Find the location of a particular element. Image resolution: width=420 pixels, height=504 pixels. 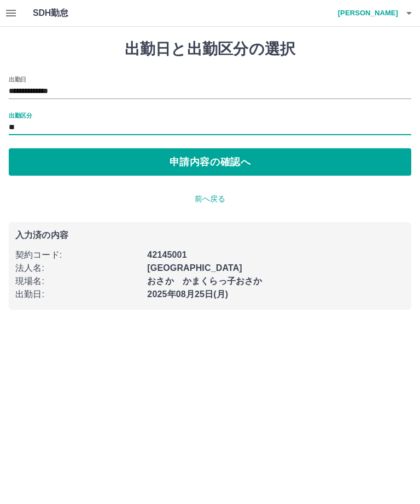

p: 法人名 : is located at coordinates (78, 268).